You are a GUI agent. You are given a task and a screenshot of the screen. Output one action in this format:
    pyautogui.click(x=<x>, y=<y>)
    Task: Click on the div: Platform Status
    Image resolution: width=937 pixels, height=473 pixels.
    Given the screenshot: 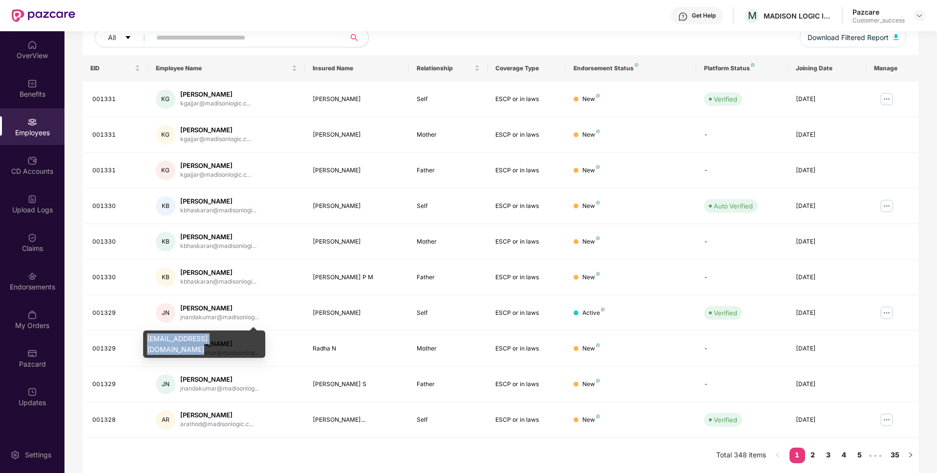 What is the action you would take?
    pyautogui.click(x=742, y=68)
    